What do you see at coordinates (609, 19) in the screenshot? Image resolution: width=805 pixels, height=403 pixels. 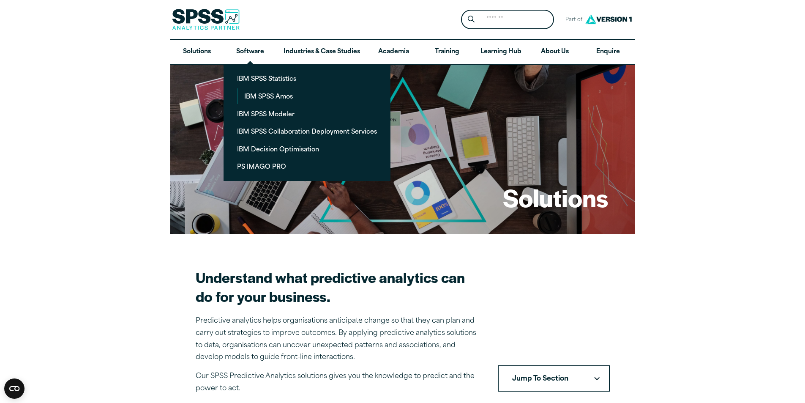 I see `img: Version1 Logo` at bounding box center [609, 19].